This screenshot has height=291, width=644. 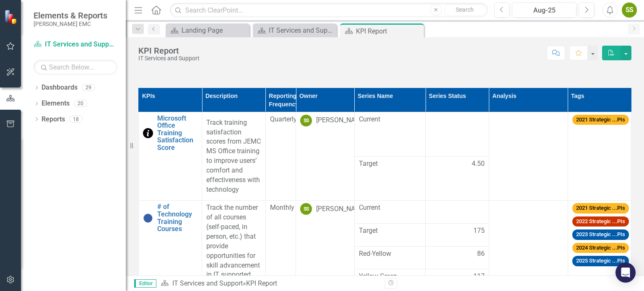 What do you see at coordinates (600, 247) in the screenshot?
I see `span: 2024 Strategic ...PIs` at bounding box center [600, 247].